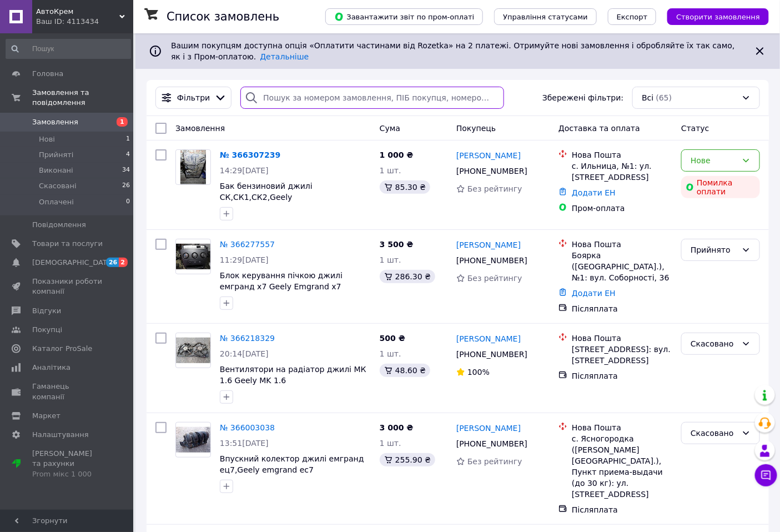  Describe the element at coordinates (405, 370) in the screenshot. I see `div: 48.60 ₴` at that location.